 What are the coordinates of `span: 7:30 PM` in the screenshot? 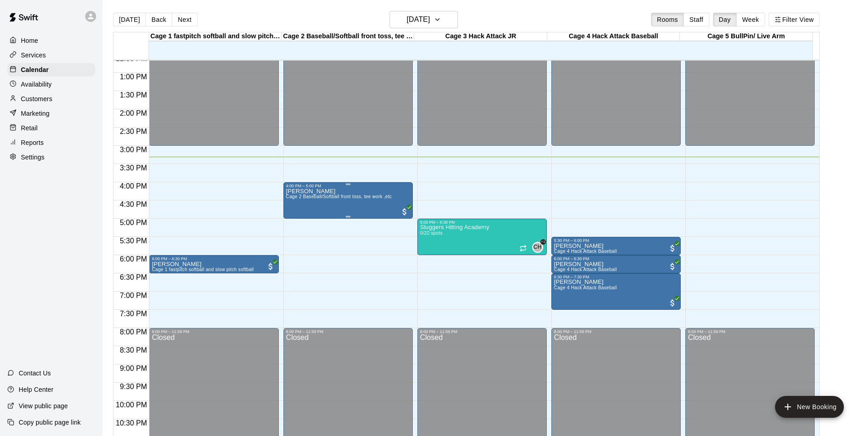 It's located at (133, 314).